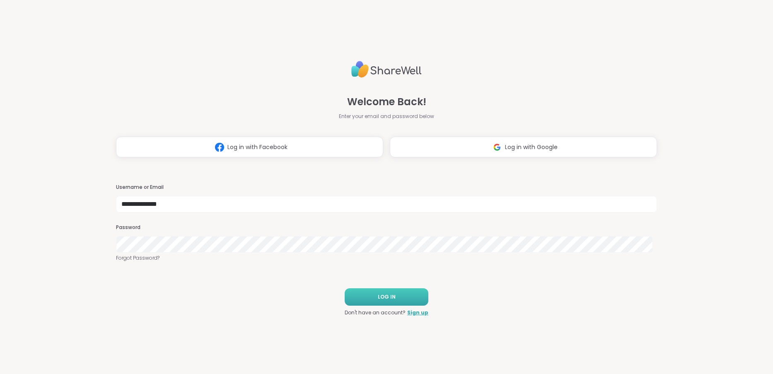 Image resolution: width=773 pixels, height=374 pixels. What do you see at coordinates (386, 258) in the screenshot?
I see `a: Forgot Password?` at bounding box center [386, 258].